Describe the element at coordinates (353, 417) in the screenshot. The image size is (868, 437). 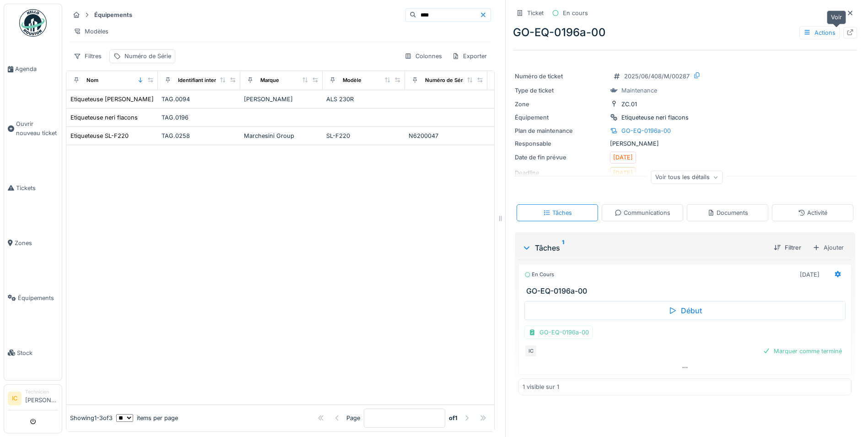
I see `div: Page` at that location.